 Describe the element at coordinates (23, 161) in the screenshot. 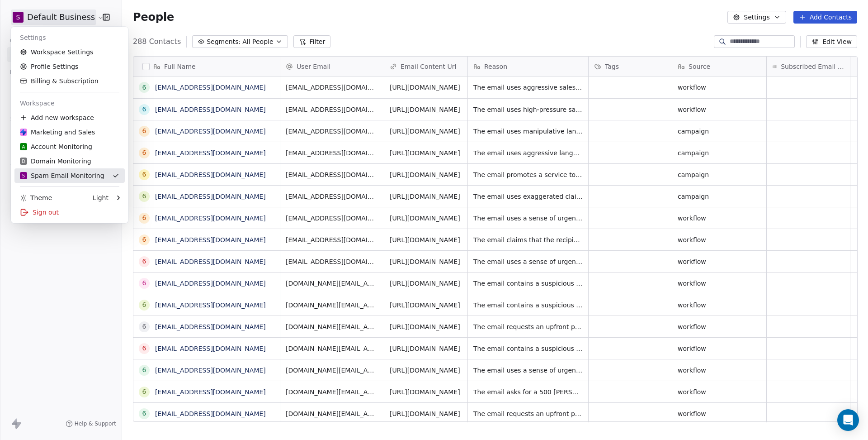

I see `span: D` at that location.